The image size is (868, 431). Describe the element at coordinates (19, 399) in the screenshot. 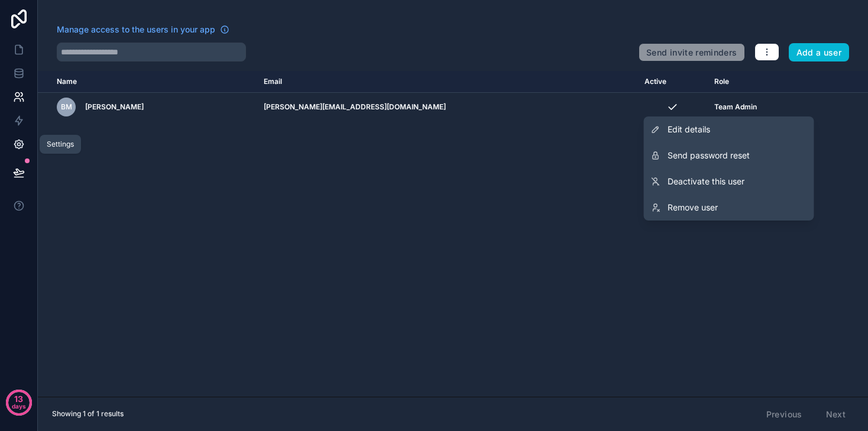

I see `p: 13` at that location.